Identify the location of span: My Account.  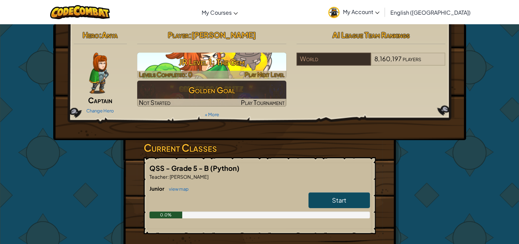
(361, 12).